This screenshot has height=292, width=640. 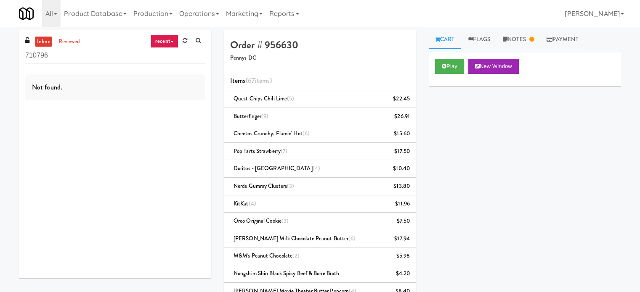 I want to click on a: reviewed, so click(x=69, y=42).